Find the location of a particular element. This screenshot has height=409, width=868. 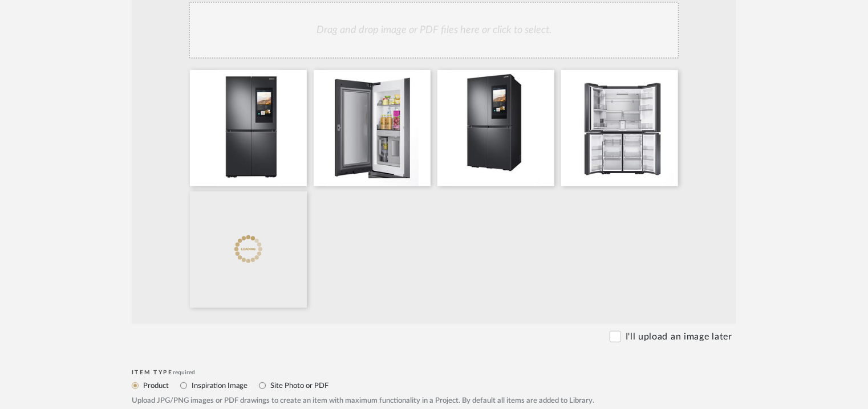

div: Item Type is located at coordinates (434, 372).